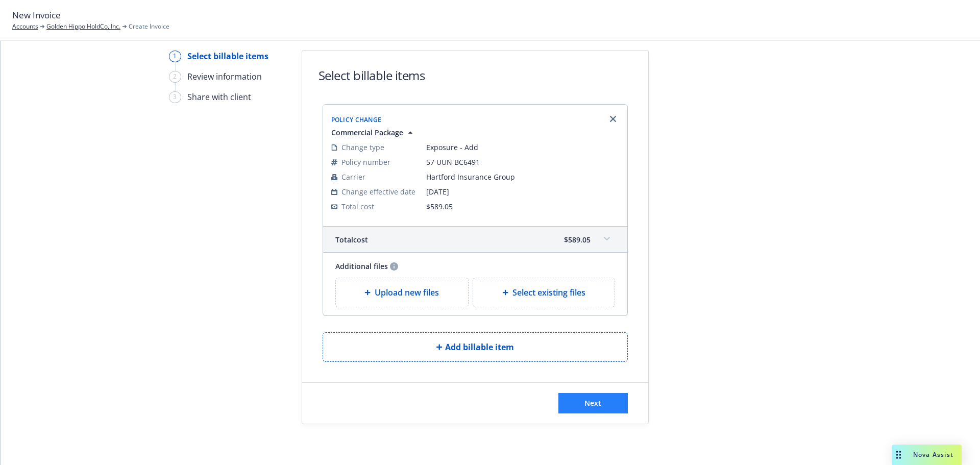 The image size is (980, 465). What do you see at coordinates (36, 15) in the screenshot?
I see `span: New Invoice` at bounding box center [36, 15].